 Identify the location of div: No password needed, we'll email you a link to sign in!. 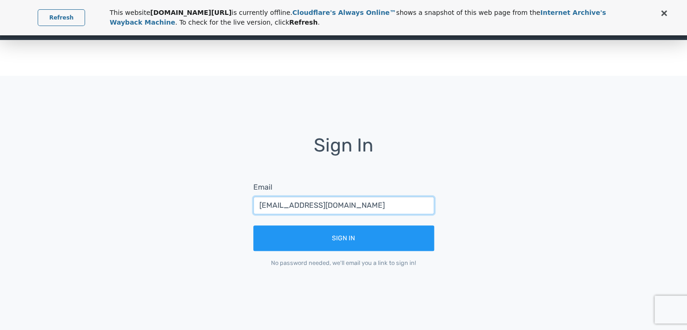
(344, 263).